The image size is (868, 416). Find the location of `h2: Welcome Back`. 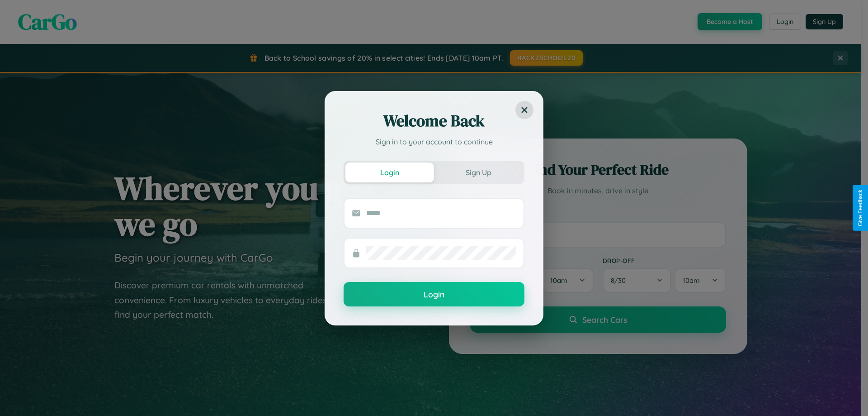

h2: Welcome Back is located at coordinates (434, 121).